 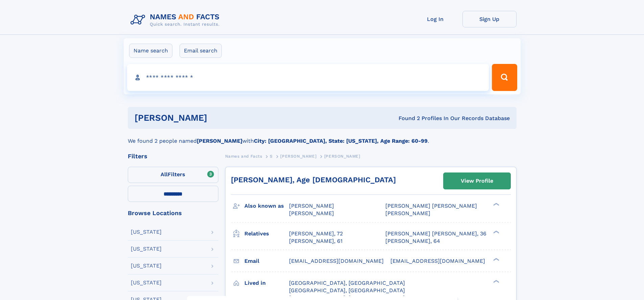 What do you see at coordinates (477, 181) in the screenshot?
I see `a: View Profile` at bounding box center [477, 181].